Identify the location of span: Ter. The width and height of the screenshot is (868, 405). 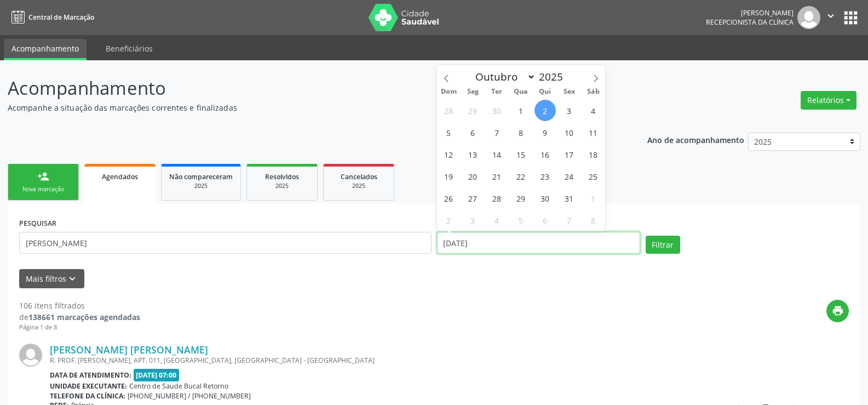
(497, 91).